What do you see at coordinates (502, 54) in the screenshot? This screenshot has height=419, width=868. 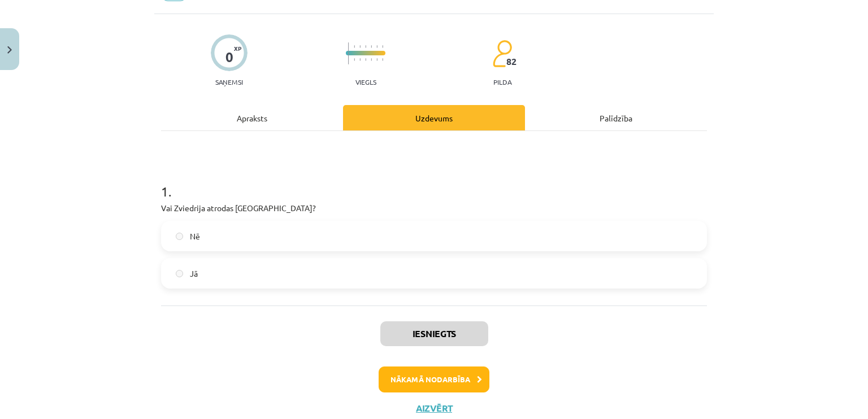 I see `img: students-c634bb4e5e11cddfef0936a35e636f08e4e9abd3cc4e673bd6f9a4125e45ecb1.svg` at bounding box center [502, 54].